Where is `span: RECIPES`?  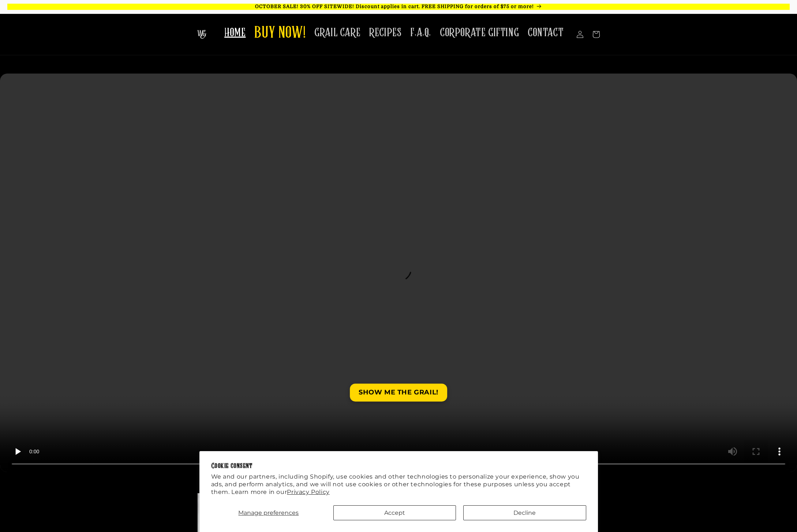
span: RECIPES is located at coordinates (385, 33).